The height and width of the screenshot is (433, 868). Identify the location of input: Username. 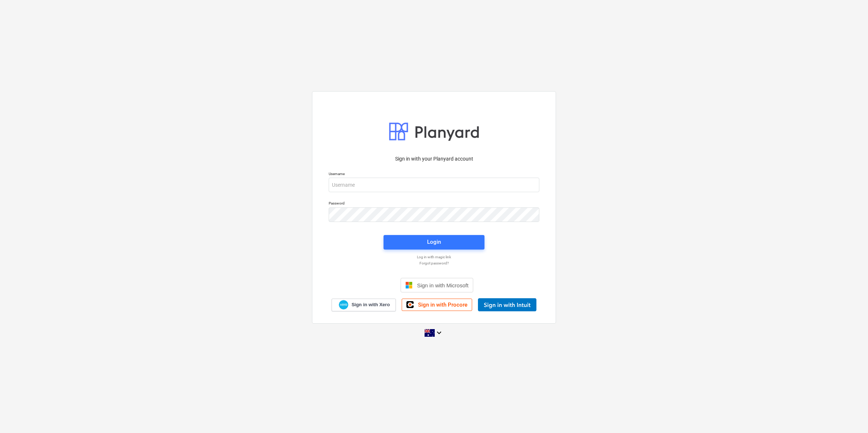
(434, 185).